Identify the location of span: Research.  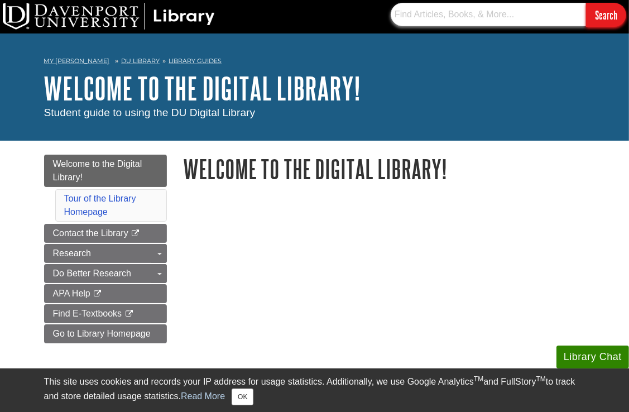
(72, 253).